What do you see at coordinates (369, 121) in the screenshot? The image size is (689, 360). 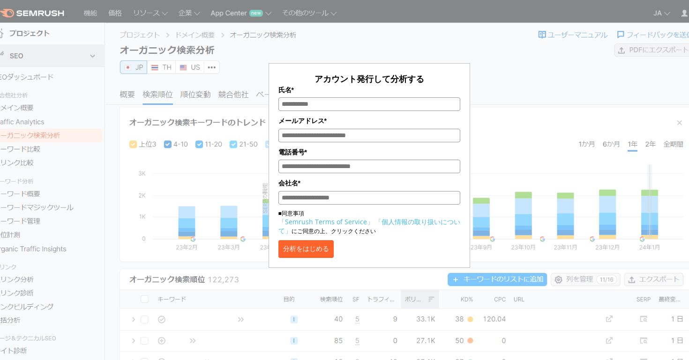 I see `label: メールアドレス*` at bounding box center [369, 121].